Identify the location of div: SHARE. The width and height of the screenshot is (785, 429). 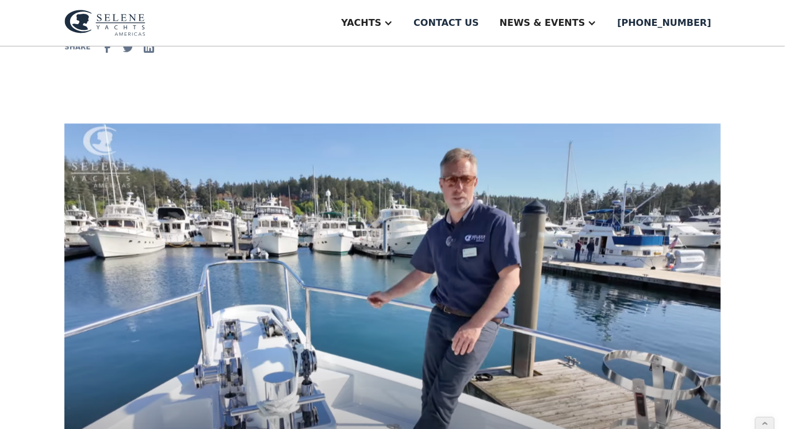
(77, 47).